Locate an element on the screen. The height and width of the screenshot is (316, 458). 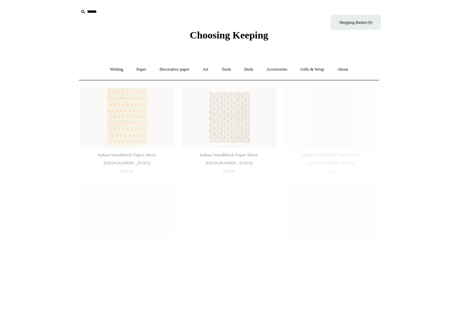
a: About is located at coordinates (343, 69).